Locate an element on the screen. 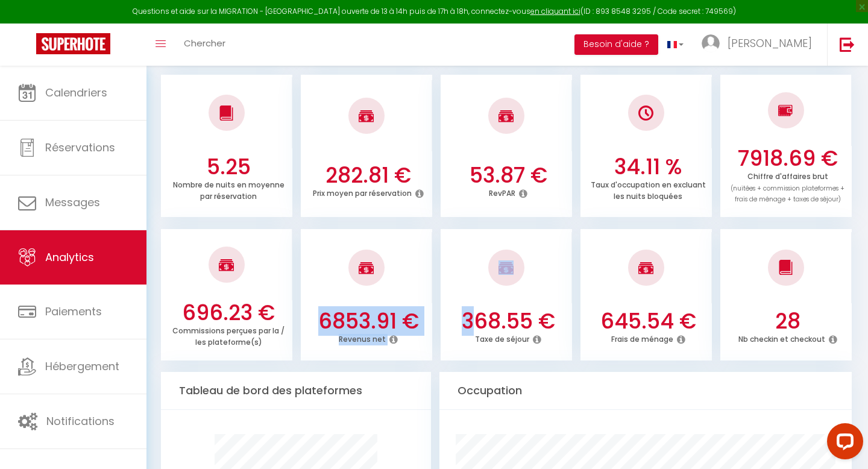 The width and height of the screenshot is (868, 469). button: Open LiveChat chat widget is located at coordinates (28, 23).